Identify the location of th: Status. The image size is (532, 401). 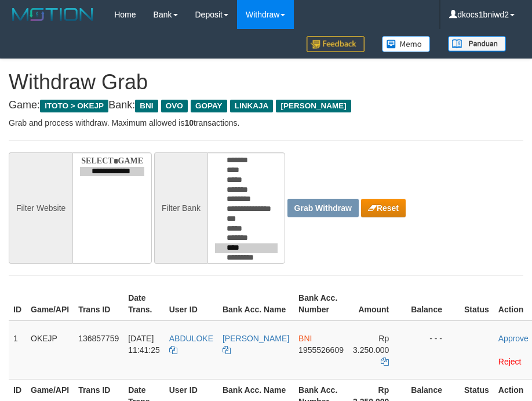
(476, 303).